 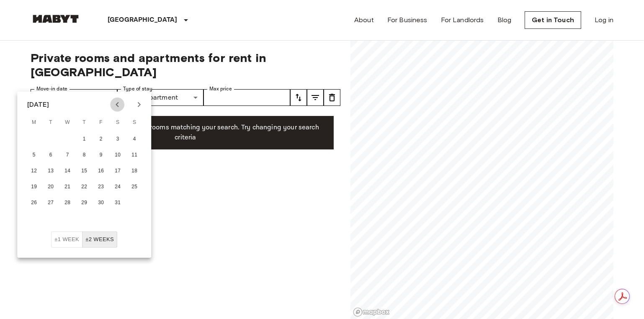 What do you see at coordinates (67, 155) in the screenshot?
I see `button: 7` at bounding box center [67, 155].